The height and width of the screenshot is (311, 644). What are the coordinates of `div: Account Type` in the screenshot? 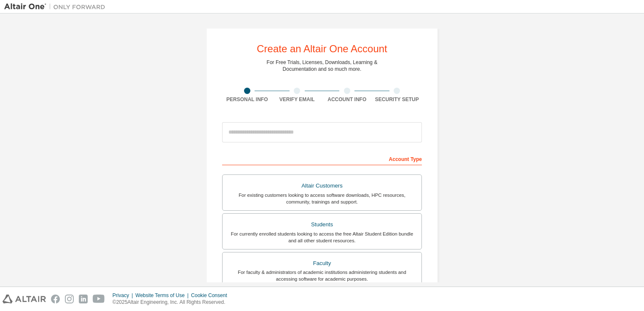 It's located at (322, 159).